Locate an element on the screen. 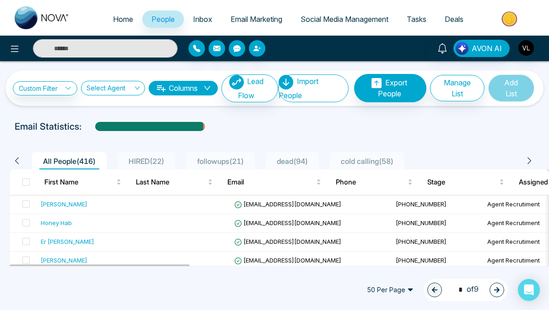 This screenshot has height=310, width=549. span: 50 Per Page is located at coordinates (390, 290).